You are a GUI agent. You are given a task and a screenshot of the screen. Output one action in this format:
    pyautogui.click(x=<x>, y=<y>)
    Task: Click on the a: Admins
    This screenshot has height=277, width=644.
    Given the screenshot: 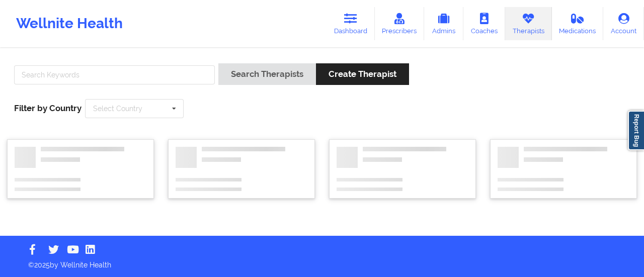 What is the action you would take?
    pyautogui.click(x=444, y=24)
    